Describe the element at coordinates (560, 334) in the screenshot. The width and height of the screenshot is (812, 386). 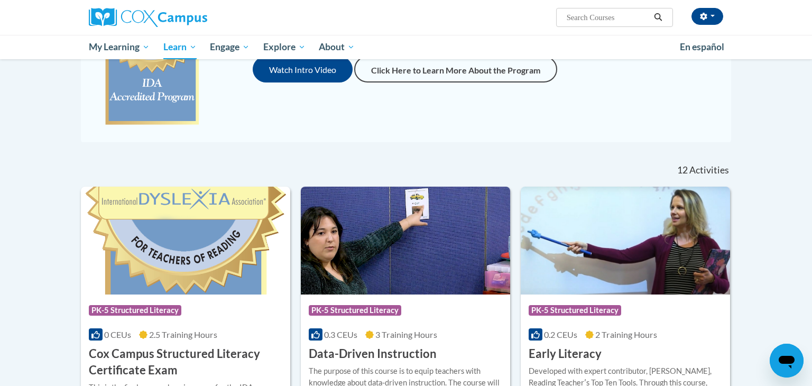
I see `span: 0.2 CEUs` at that location.